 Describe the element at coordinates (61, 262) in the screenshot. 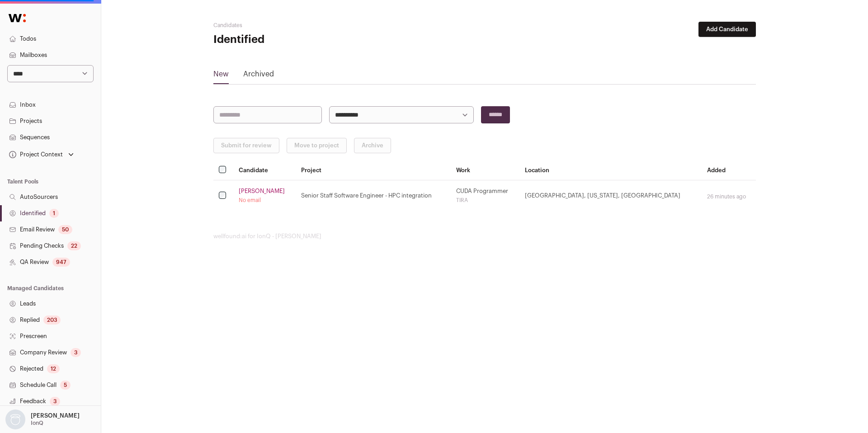

I see `div: 947` at that location.